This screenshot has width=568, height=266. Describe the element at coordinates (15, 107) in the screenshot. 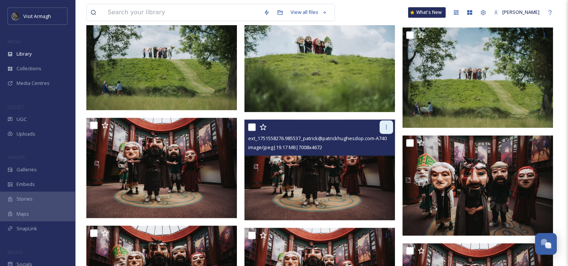

I see `span: COLLECT` at that location.